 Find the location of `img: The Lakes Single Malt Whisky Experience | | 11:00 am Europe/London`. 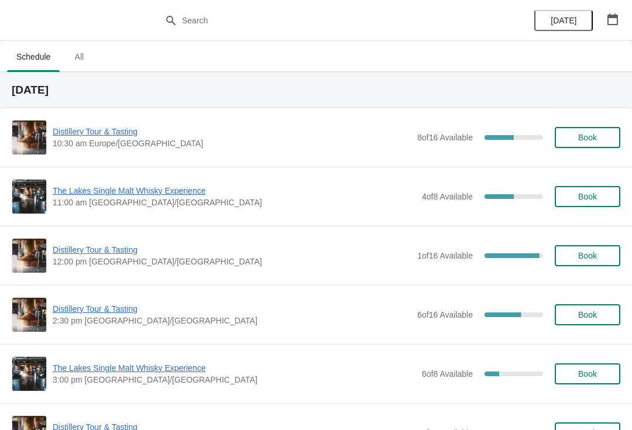

img: The Lakes Single Malt Whisky Experience | | 11:00 am Europe/London is located at coordinates (29, 197).